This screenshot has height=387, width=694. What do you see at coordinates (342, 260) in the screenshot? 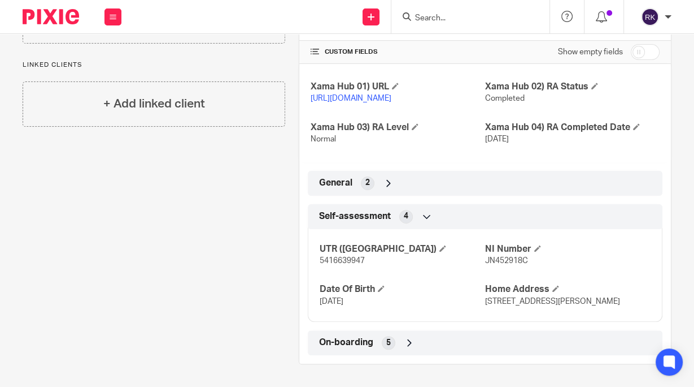
I see `span: 5416639947` at bounding box center [342, 260].